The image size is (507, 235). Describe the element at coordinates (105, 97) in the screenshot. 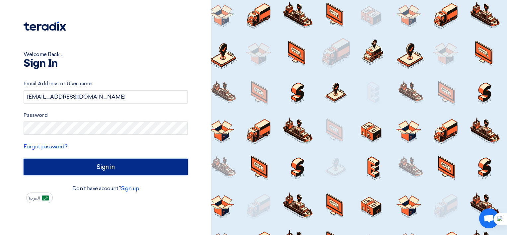

I see `input: Enter your business email or username` at that location.